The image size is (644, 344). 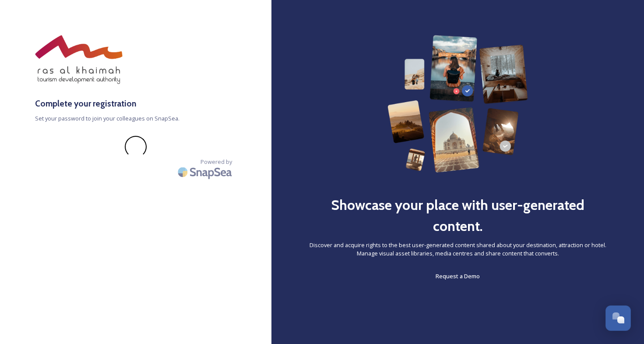 What do you see at coordinates (216, 162) in the screenshot?
I see `span: Powered by` at bounding box center [216, 162].